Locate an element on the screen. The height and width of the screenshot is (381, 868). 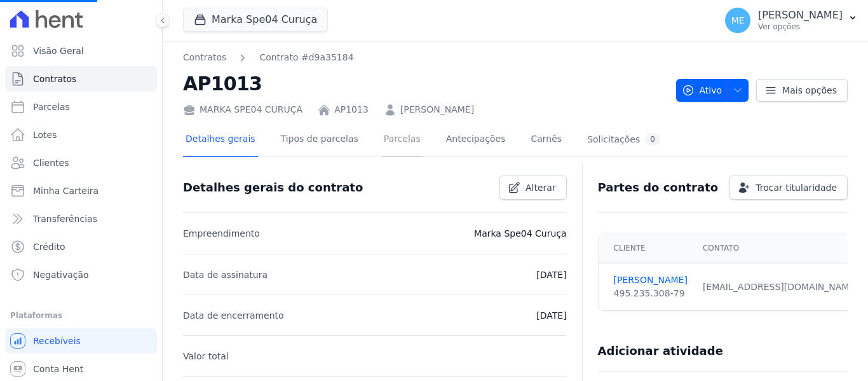
span: Parcelas is located at coordinates (51, 107).